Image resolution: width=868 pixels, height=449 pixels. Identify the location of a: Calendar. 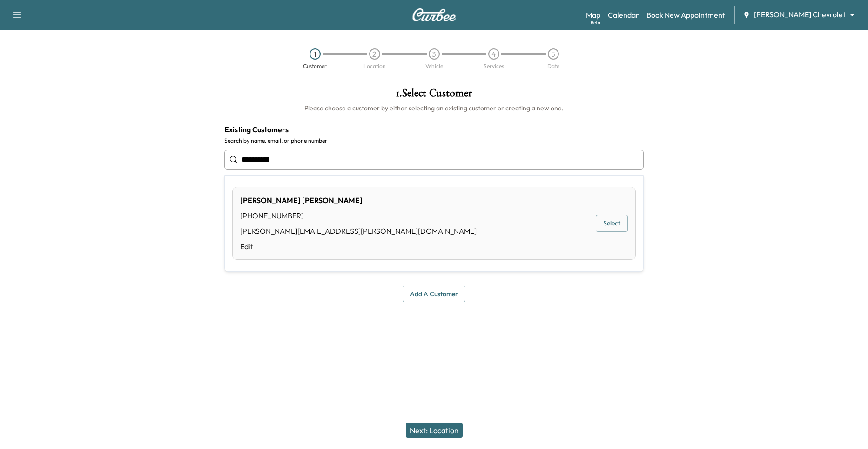
(623, 15).